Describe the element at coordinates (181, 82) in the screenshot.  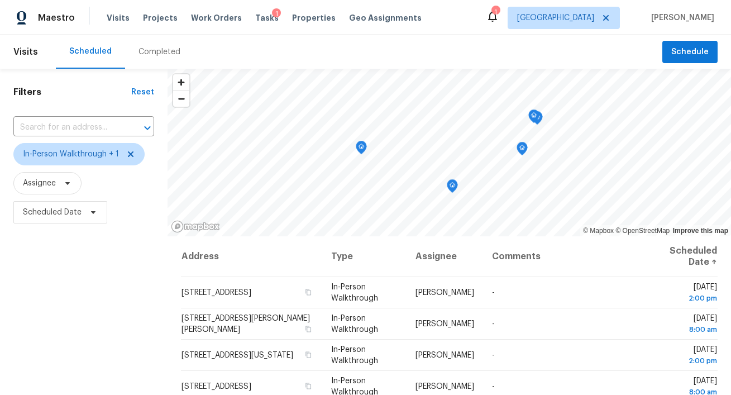
I see `button: Zoom in` at that location.